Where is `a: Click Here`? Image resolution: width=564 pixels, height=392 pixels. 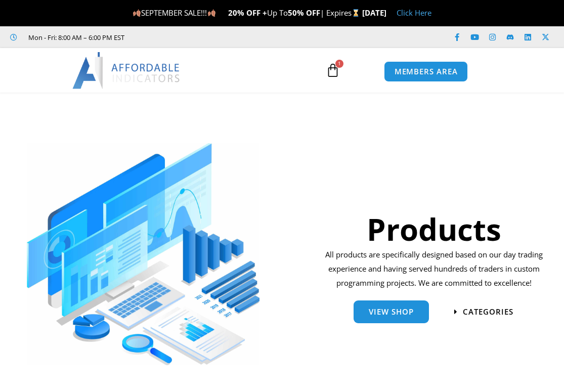 a: Click Here is located at coordinates (414, 13).